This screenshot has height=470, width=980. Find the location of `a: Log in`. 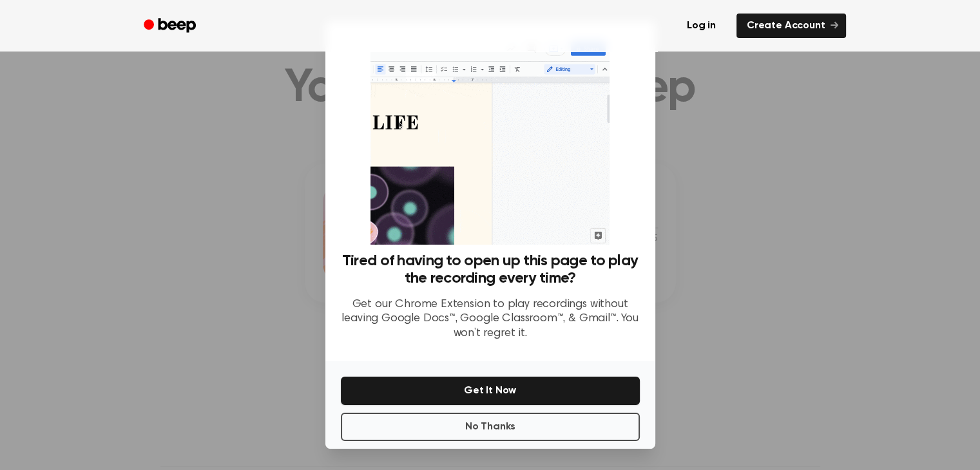

a: Log in is located at coordinates (701, 26).